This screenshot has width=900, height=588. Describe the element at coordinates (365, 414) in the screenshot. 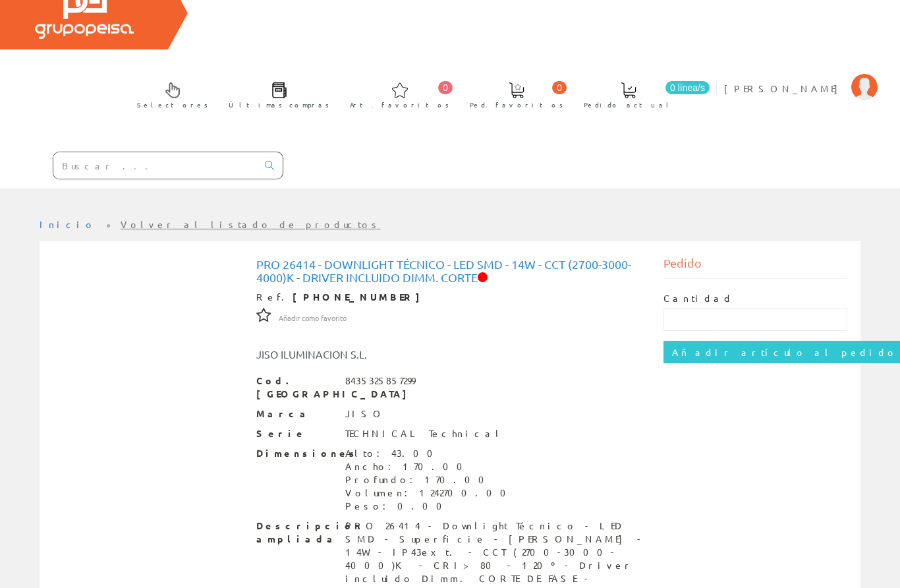

I see `div: JISO` at that location.